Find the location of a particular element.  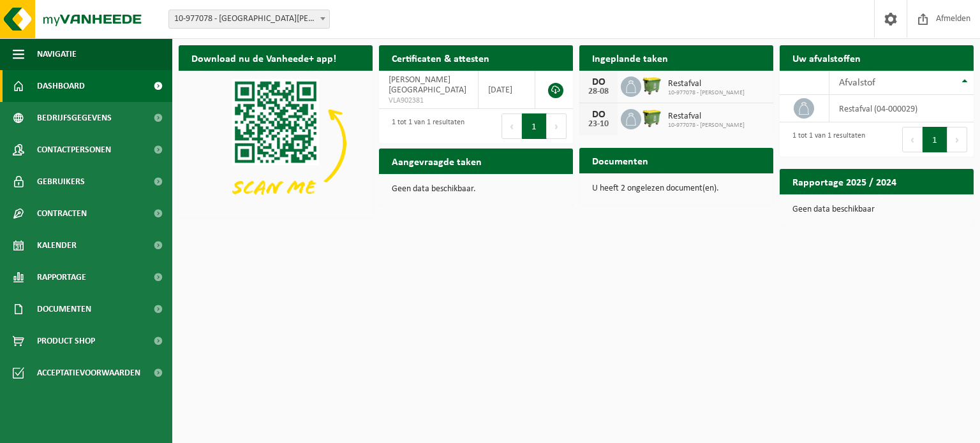

span: 10-977078 - BREYNE, ARNO - GELUWE is located at coordinates (249, 19).